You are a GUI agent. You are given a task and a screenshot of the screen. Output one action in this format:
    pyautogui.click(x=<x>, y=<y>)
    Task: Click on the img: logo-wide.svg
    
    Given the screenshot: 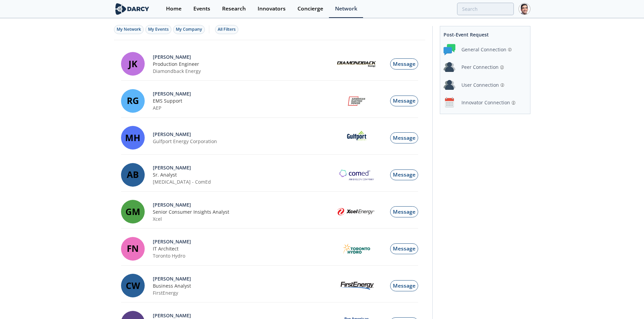 What is the action you would take?
    pyautogui.click(x=132, y=9)
    